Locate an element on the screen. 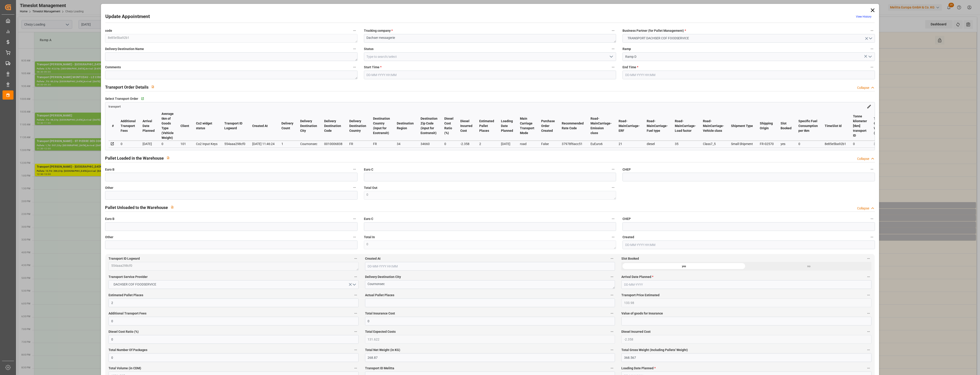  th: Diesel Incurred Cost is located at coordinates (466, 126).